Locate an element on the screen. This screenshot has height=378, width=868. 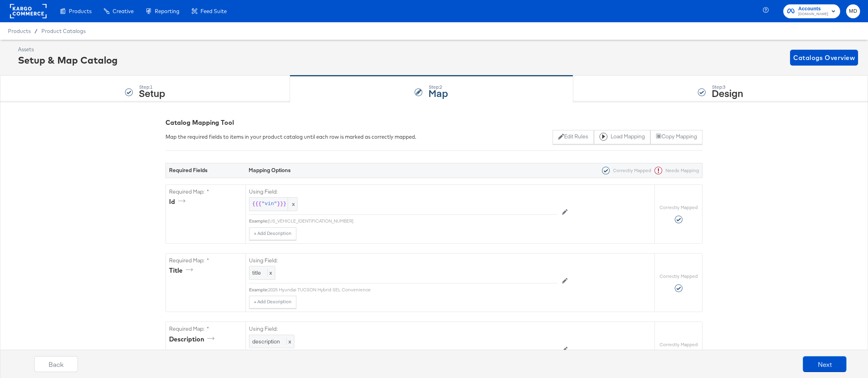
span: Product Catalogs is located at coordinates (63, 31).